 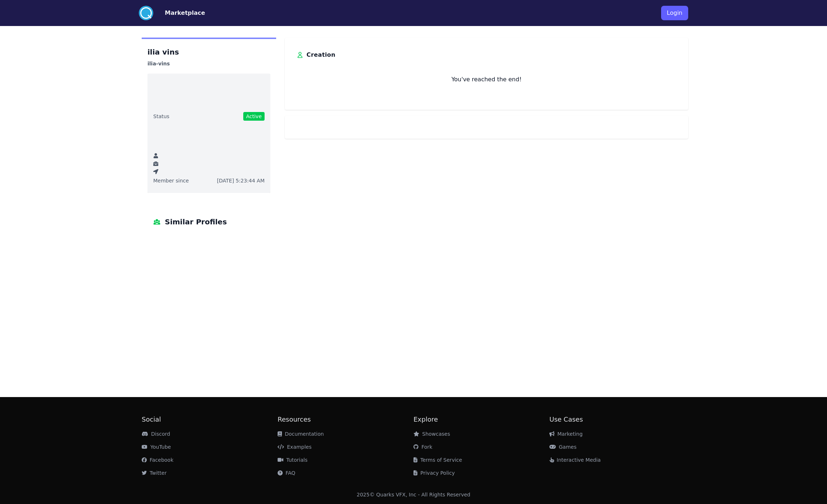 I want to click on a: Showcases, so click(x=432, y=434).